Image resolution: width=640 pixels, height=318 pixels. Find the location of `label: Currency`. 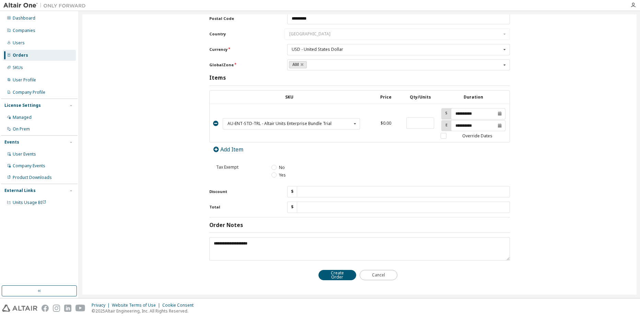

label: Currency is located at coordinates (243, 49).